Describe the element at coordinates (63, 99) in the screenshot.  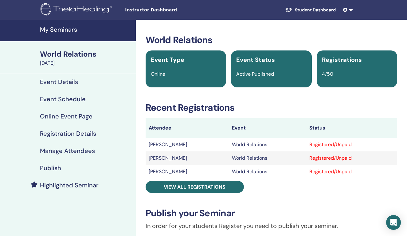
I see `h4: Event Schedule` at that location.